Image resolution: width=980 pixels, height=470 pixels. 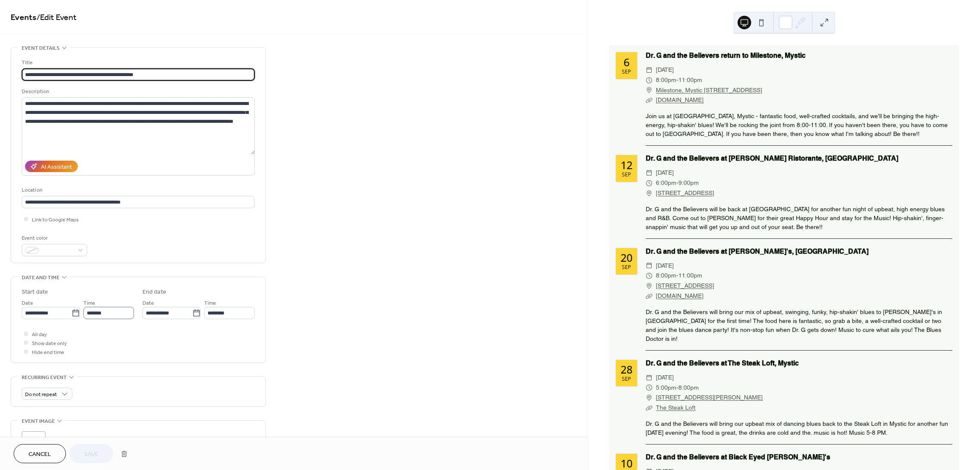 What do you see at coordinates (627, 463) in the screenshot?
I see `div: 10` at bounding box center [627, 463].